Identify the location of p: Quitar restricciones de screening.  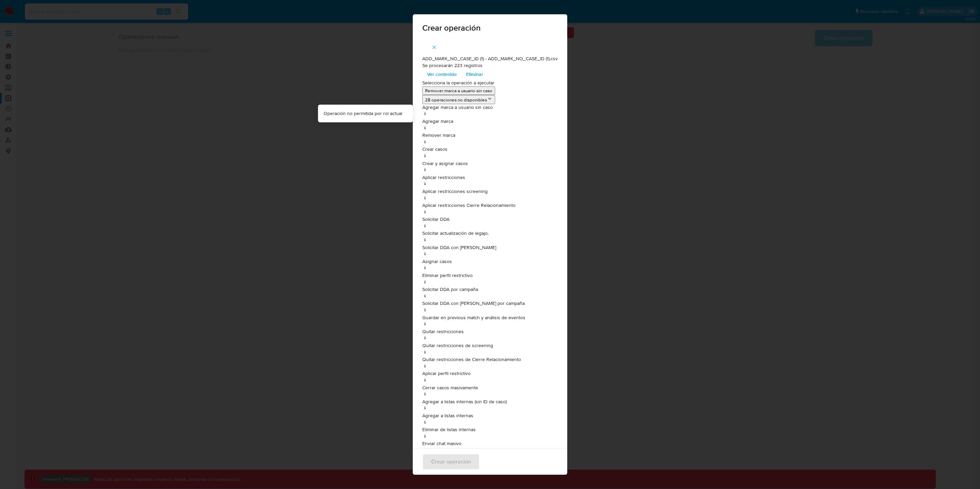
(490, 346).